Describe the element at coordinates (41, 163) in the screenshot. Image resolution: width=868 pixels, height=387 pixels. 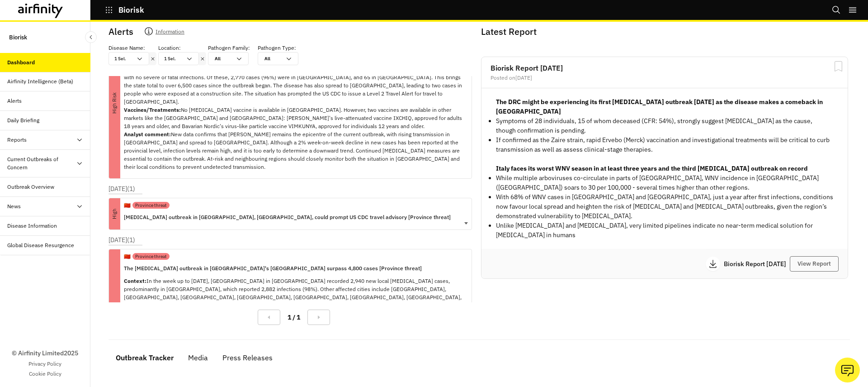
I see `div: Current Outbreaks of Concern` at that location.